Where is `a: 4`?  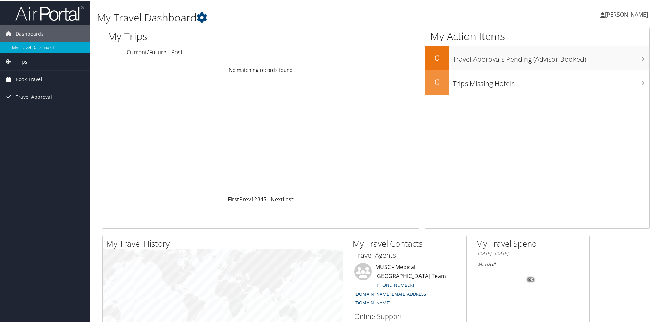
a: 4 is located at coordinates (261, 199).